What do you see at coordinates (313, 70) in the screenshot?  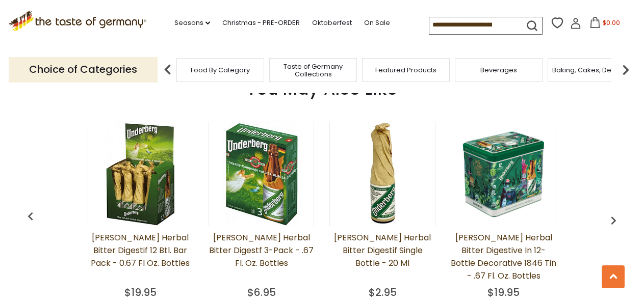 I see `a: Taste of Germany Collections` at bounding box center [313, 70].